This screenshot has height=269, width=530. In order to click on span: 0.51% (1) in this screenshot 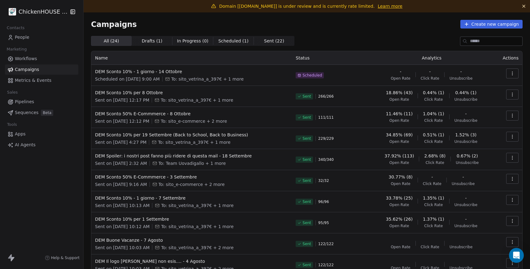, I will do `click(434, 135)`.